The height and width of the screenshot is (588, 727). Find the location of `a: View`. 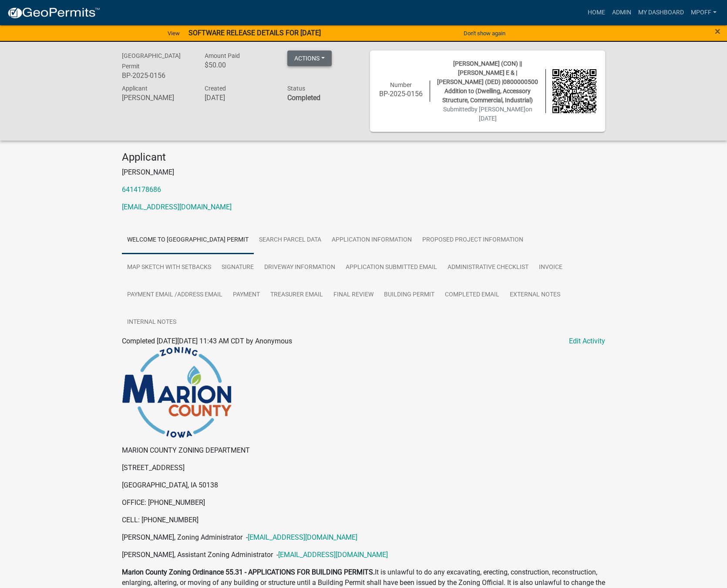

a: View is located at coordinates (173, 33).